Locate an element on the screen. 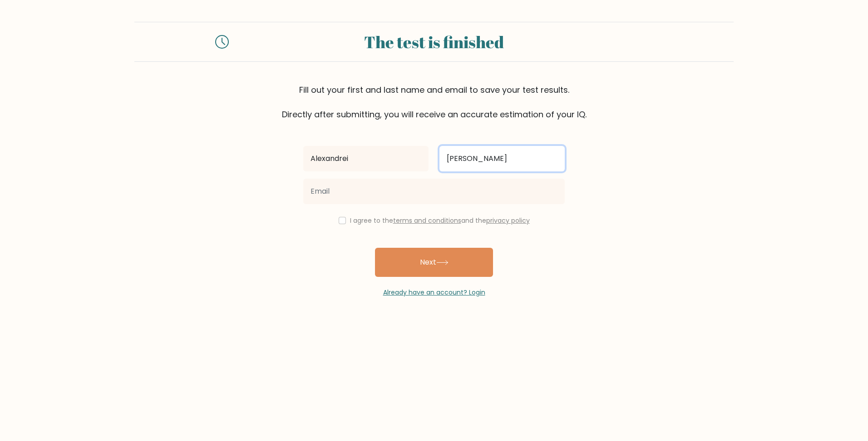 The image size is (868, 441). a: terms and conditions is located at coordinates (427, 220).